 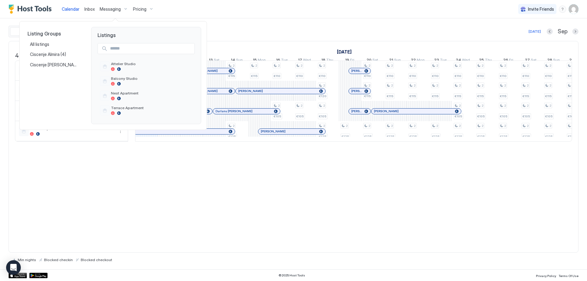 What do you see at coordinates (54, 34) in the screenshot?
I see `span: Listing Groups` at bounding box center [54, 34].